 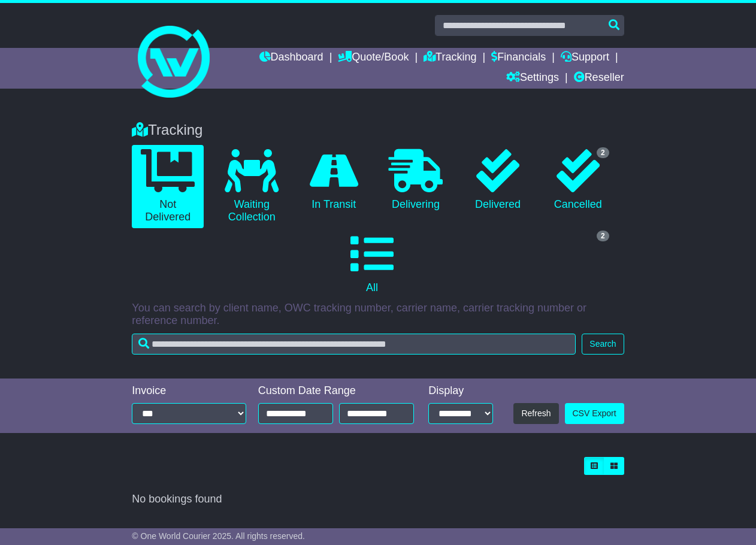 What do you see at coordinates (377, 499) in the screenshot?
I see `div: No bookings found` at bounding box center [377, 499].